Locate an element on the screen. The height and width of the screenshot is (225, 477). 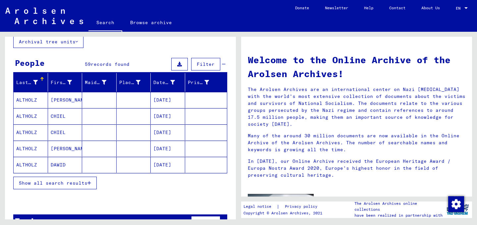
h1: Welcome to the Online Archive of the Arolsen Archives! is located at coordinates (356, 67).